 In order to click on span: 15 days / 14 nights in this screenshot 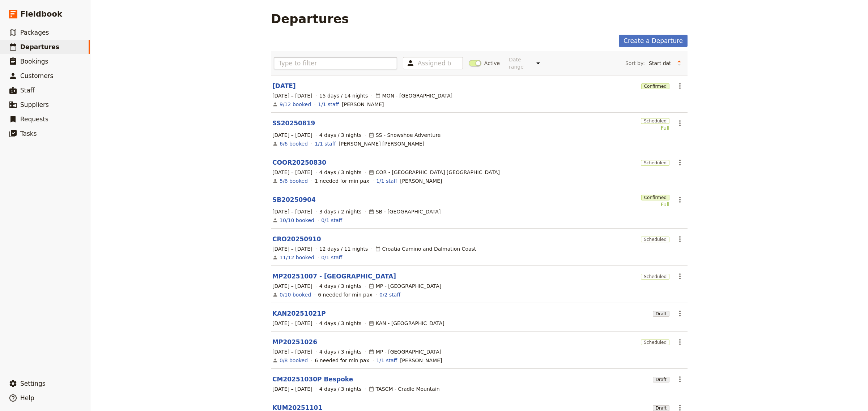, I will do `click(344, 96)`.